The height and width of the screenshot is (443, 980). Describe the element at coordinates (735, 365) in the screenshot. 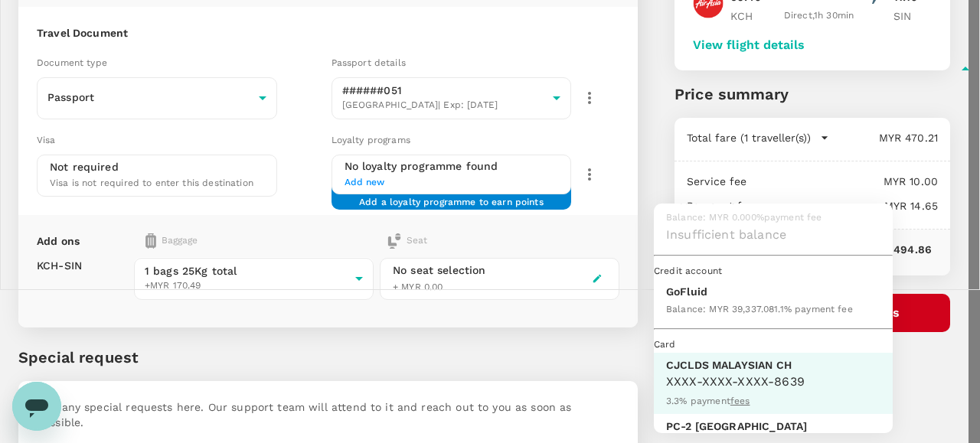

I see `p: CJCLDS MALAYSIAN CH` at that location.